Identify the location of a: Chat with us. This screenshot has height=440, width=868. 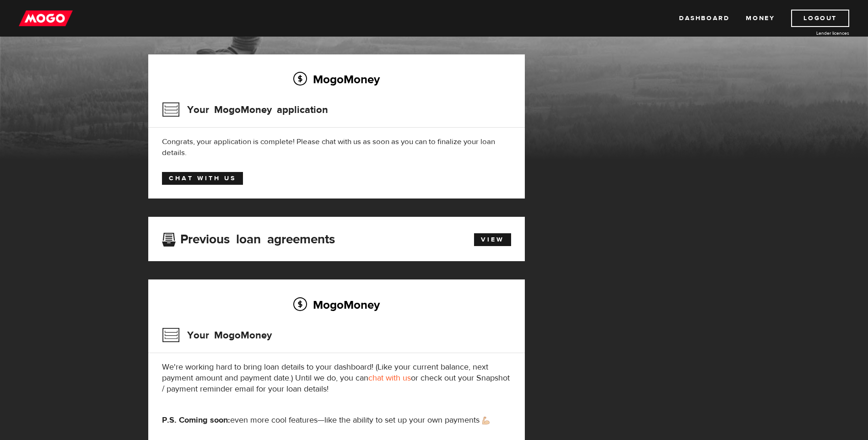
(202, 178).